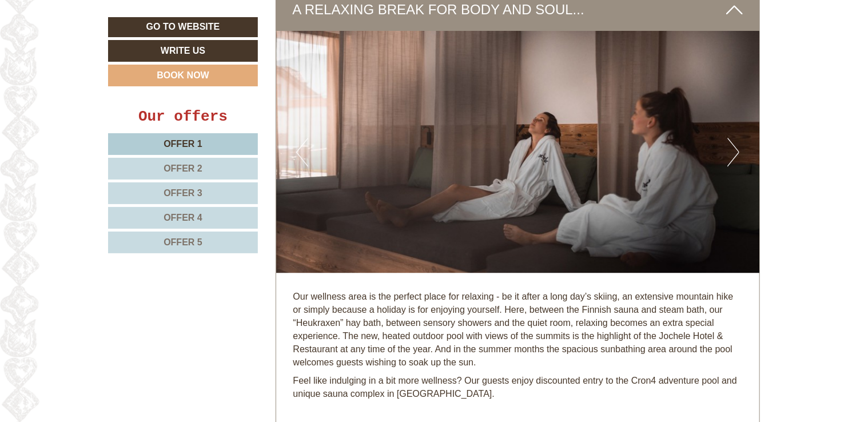 The height and width of the screenshot is (422, 868). What do you see at coordinates (183, 218) in the screenshot?
I see `span: Offer 4` at bounding box center [183, 218].